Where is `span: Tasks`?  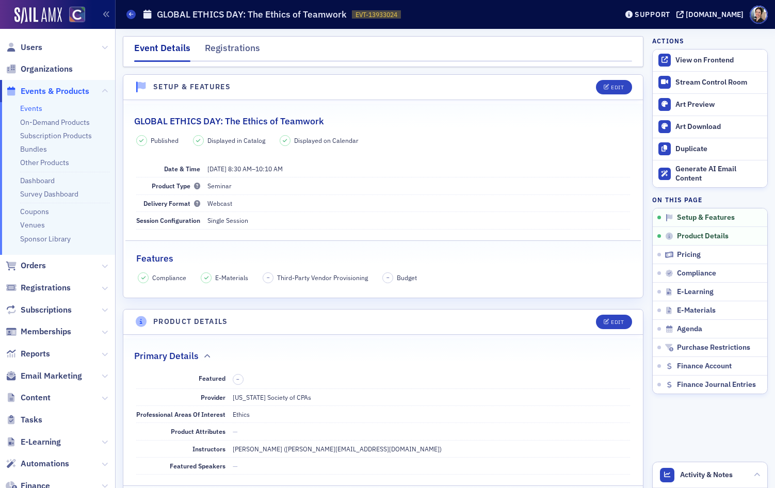 span: Tasks is located at coordinates (31, 420).